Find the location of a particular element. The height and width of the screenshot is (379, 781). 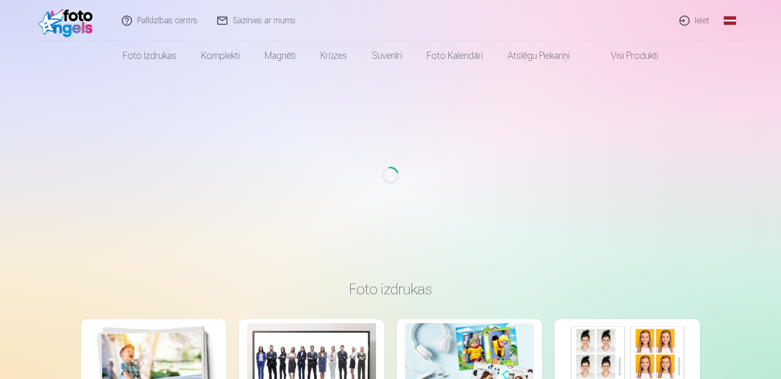

a: Visi produkti is located at coordinates (626, 56).